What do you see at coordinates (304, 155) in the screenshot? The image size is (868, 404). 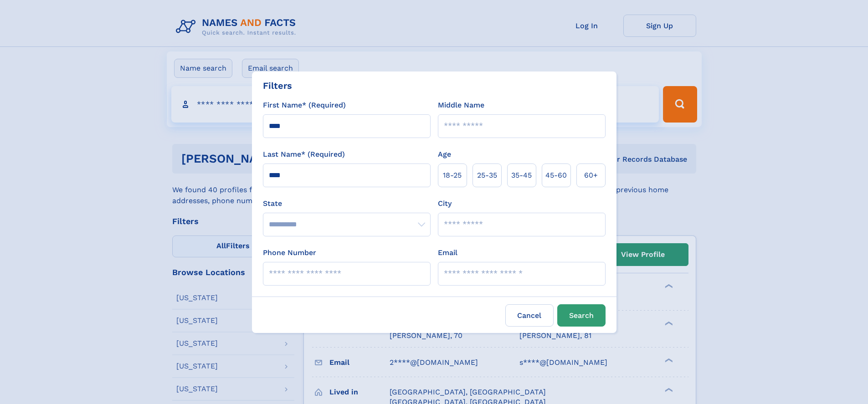 I see `label: Last Name* (Required)` at bounding box center [304, 155].